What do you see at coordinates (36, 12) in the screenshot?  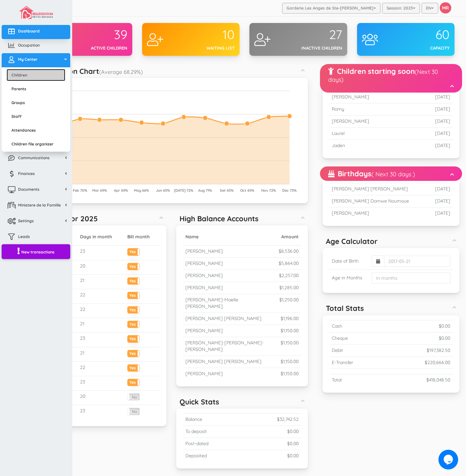 I see `img: image` at bounding box center [36, 12].